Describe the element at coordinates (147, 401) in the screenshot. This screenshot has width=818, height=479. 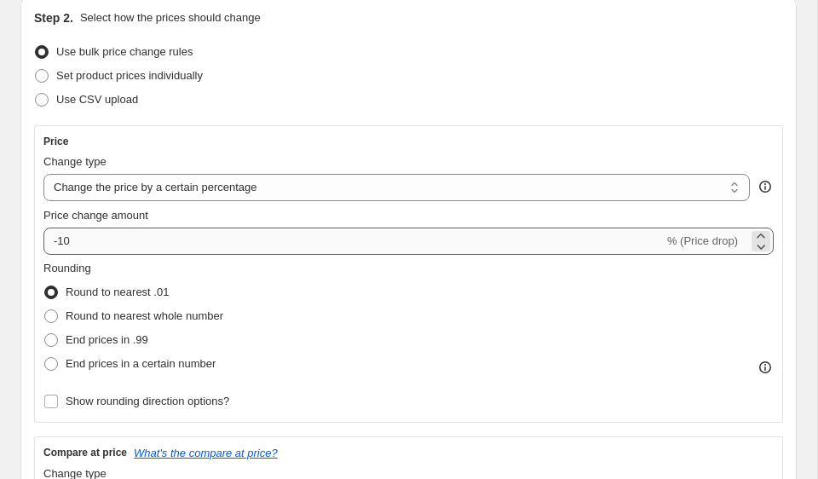
I see `span: Show rounding direction options?` at that location.